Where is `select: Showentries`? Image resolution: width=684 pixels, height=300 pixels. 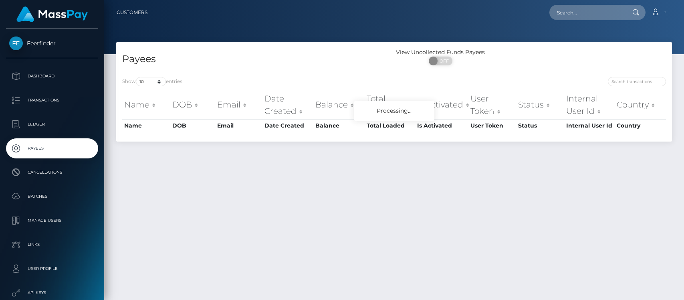
select: Showentries is located at coordinates (151, 81).